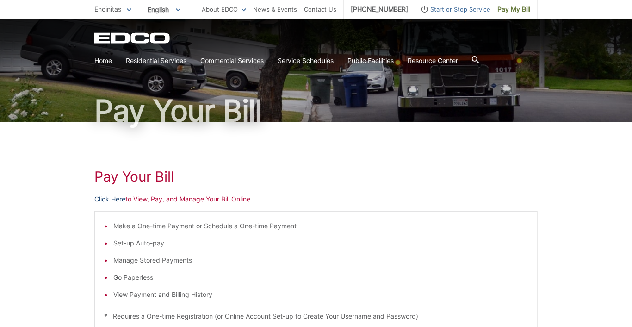 Image resolution: width=632 pixels, height=327 pixels. What do you see at coordinates (275, 9) in the screenshot?
I see `a: News & Events` at bounding box center [275, 9].